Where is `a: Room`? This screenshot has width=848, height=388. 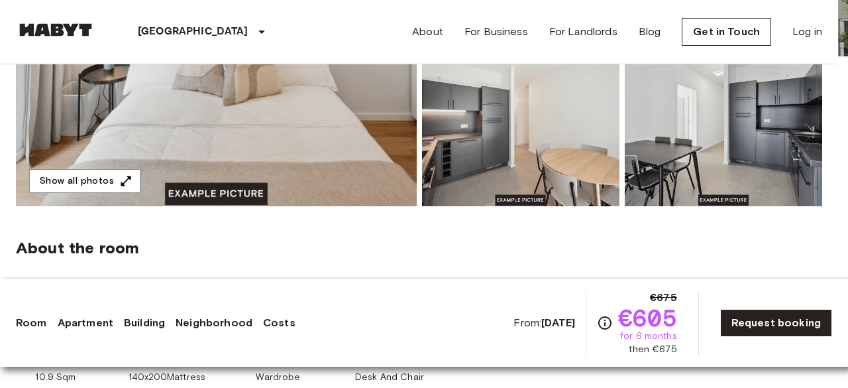 a: Room is located at coordinates (31, 323).